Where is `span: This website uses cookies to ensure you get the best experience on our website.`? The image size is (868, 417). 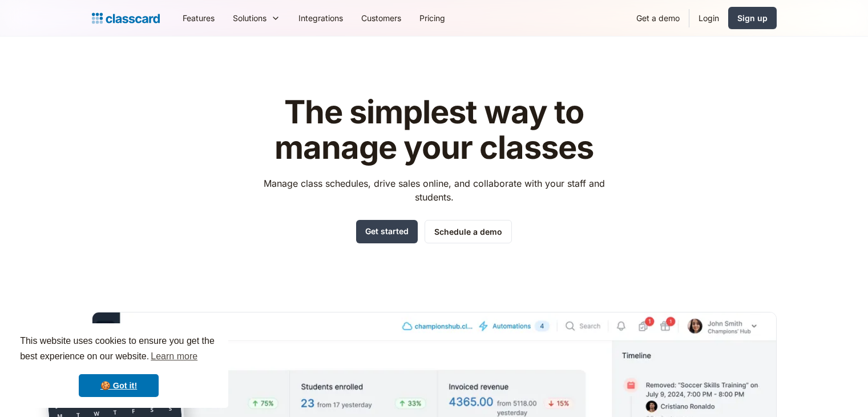 span: This website uses cookies to ensure you get the best experience on our website. is located at coordinates (119, 350).